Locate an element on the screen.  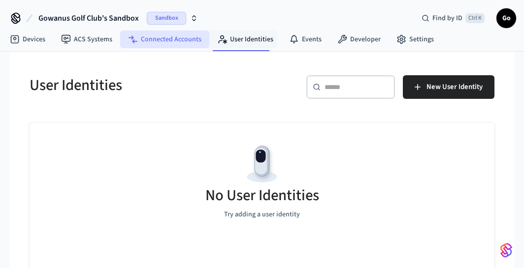
button: New User Identity is located at coordinates (449, 87).